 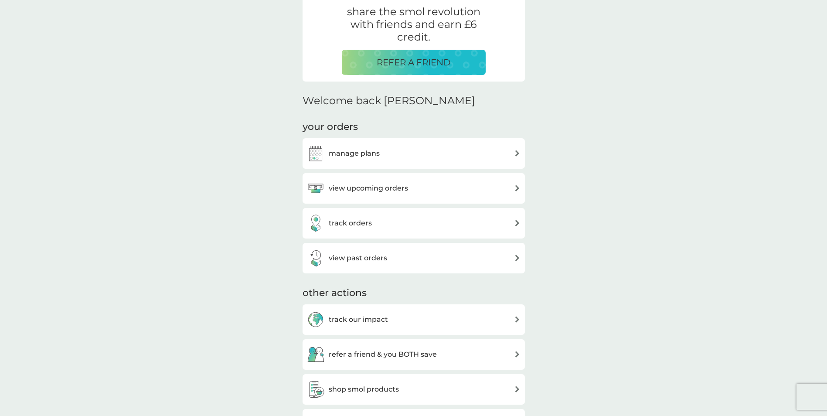 What do you see at coordinates (358, 319) in the screenshot?
I see `h3: track our impact` at bounding box center [358, 319].